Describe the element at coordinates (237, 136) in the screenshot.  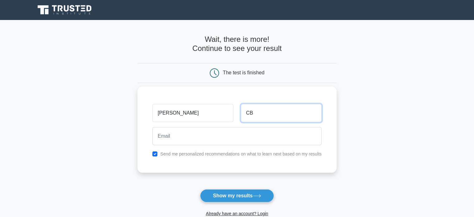
I see `input: Email` at that location.